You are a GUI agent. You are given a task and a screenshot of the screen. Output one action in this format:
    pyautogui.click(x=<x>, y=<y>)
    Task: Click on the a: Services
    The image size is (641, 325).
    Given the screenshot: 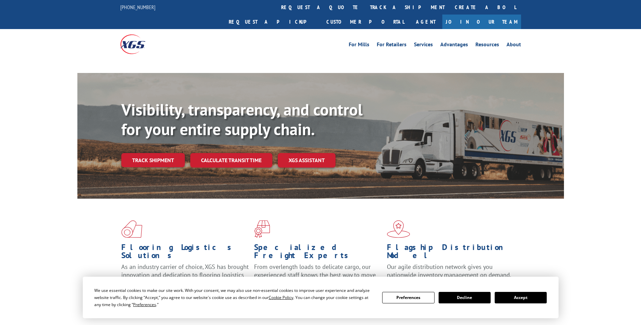 What is the action you would take?
    pyautogui.click(x=424, y=46)
    